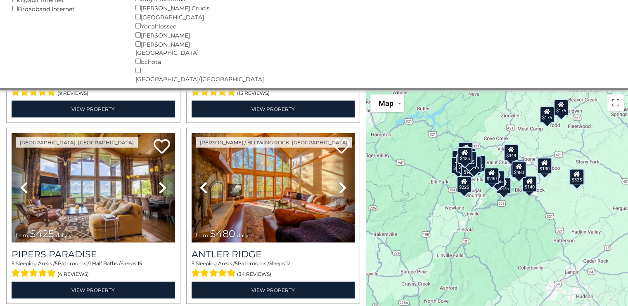 The width and height of the screenshot is (628, 306). I want to click on a: Add to favorites, so click(162, 147).